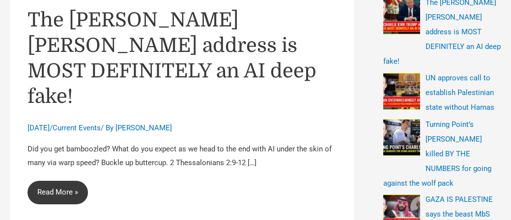 Image resolution: width=511 pixels, height=220 pixels. Describe the element at coordinates (459, 93) in the screenshot. I see `a: UN approves call to establish Palestinian state without Hamas` at that location.